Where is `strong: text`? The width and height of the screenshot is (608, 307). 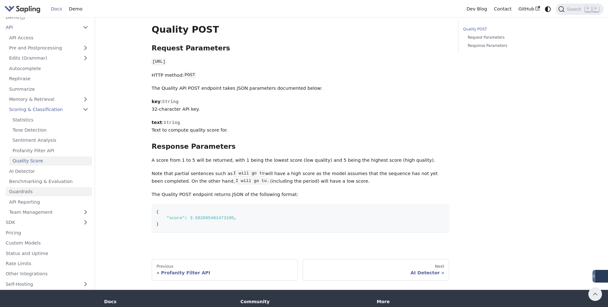
strong: text is located at coordinates (157, 122).